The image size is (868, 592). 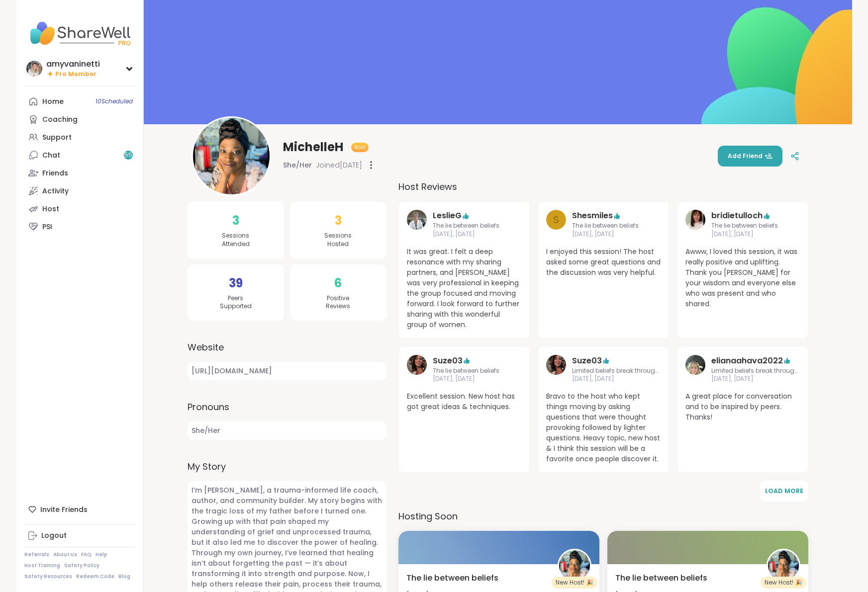 I want to click on a: About Us, so click(x=65, y=555).